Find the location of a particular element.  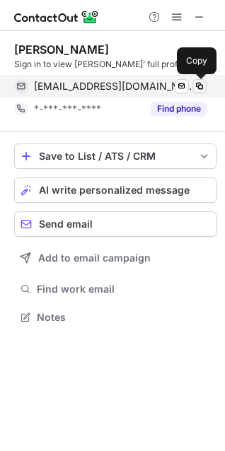

span: AI write personalized message is located at coordinates (114, 190).